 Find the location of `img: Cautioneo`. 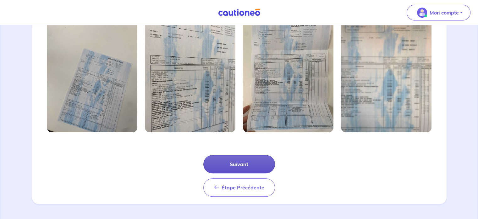

img: Cautioneo is located at coordinates (239, 12).